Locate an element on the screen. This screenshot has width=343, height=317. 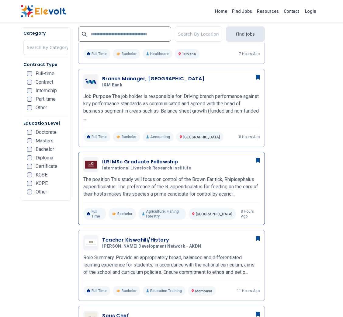
input: Full-time is located at coordinates (29, 74).